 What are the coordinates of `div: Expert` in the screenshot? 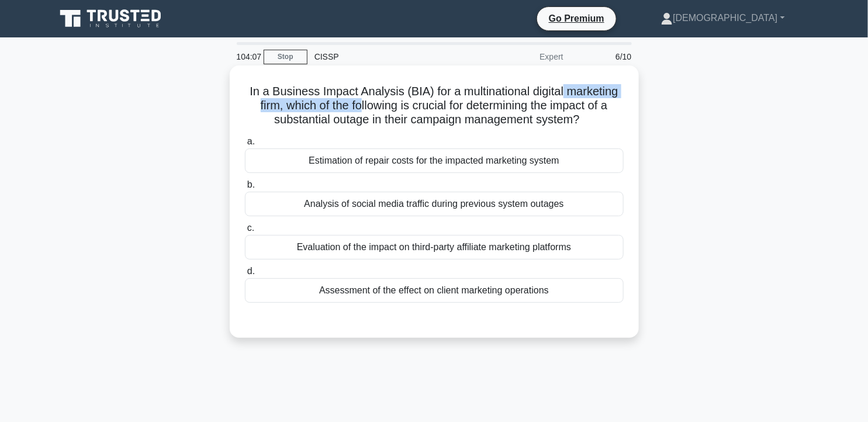 It's located at (519, 56).